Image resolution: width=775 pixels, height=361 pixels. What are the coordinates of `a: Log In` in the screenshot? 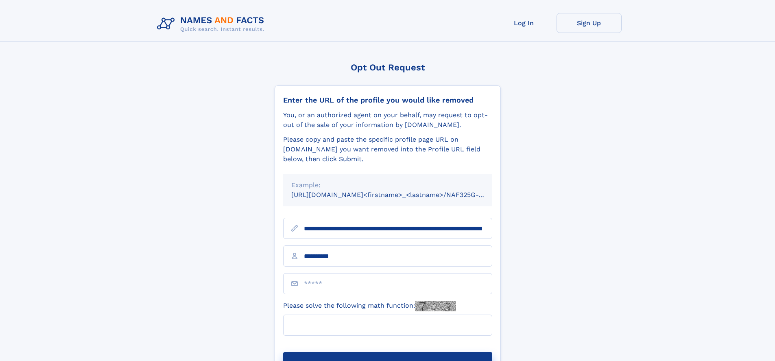 It's located at (524, 23).